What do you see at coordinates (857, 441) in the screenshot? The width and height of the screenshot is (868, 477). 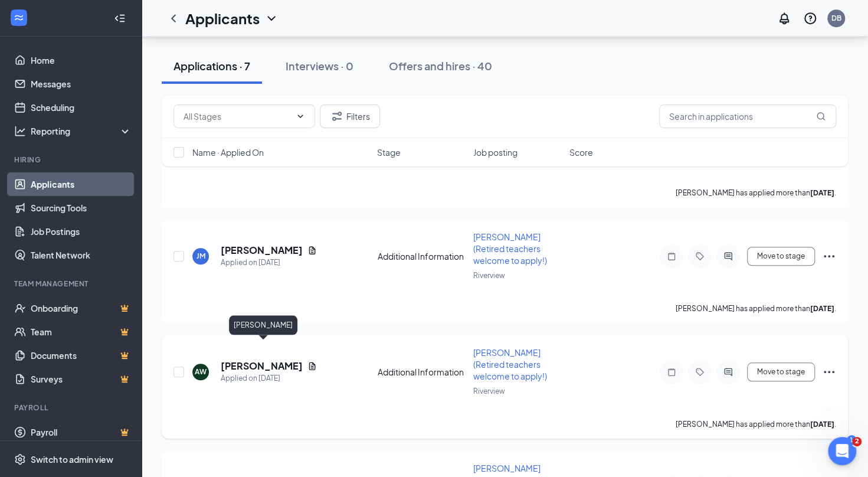 I see `span: 2` at bounding box center [857, 441].